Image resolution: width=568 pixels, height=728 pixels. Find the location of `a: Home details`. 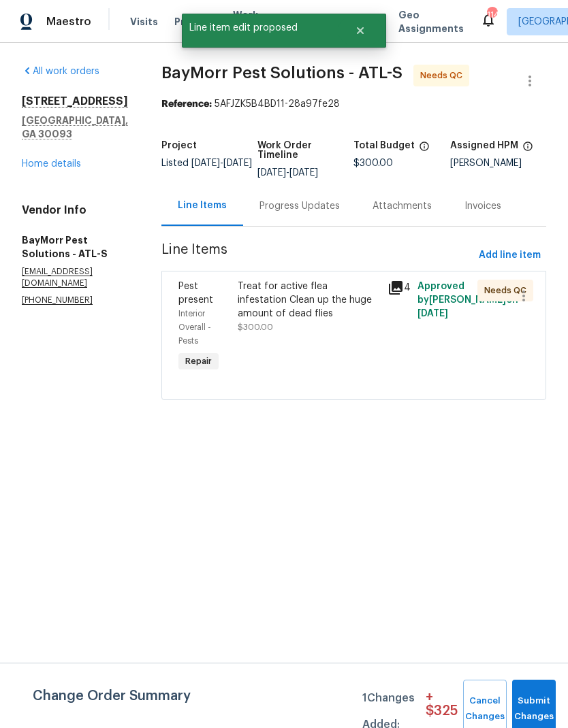

a: Home details is located at coordinates (51, 164).